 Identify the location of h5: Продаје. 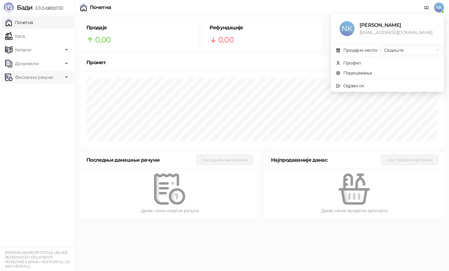
(139, 28).